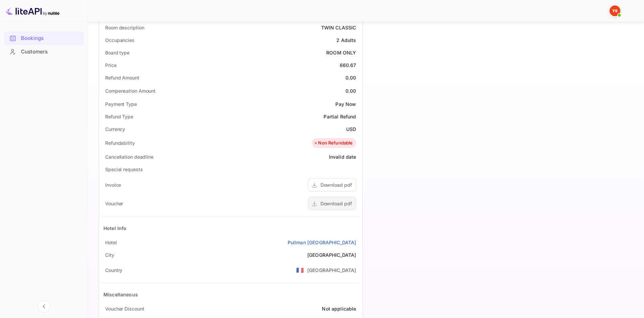  What do you see at coordinates (333, 143) in the screenshot?
I see `div: Non Refundable` at bounding box center [333, 143].